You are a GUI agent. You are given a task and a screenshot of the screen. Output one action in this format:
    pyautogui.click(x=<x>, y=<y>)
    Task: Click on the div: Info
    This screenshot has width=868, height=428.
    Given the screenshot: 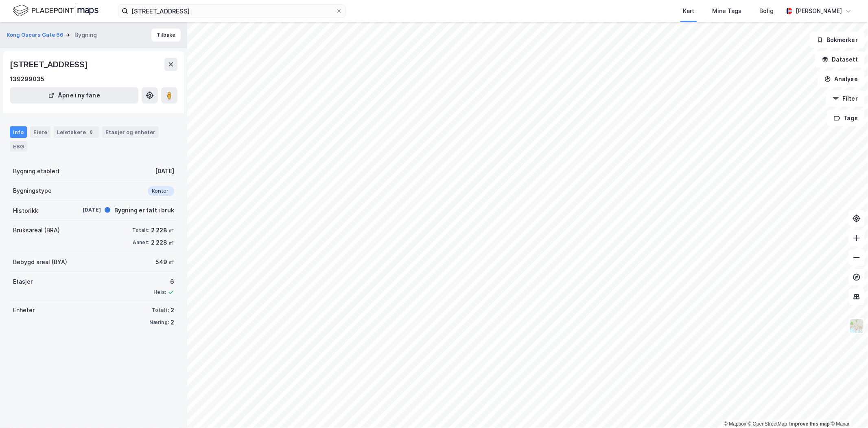 What is the action you would take?
    pyautogui.click(x=18, y=132)
    